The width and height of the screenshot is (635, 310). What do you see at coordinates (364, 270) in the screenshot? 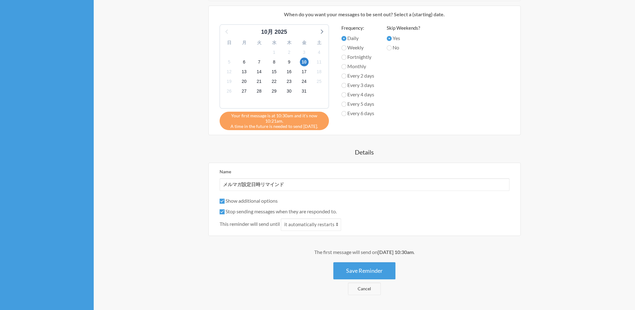
I see `button: Save Reminder` at bounding box center [364, 270].